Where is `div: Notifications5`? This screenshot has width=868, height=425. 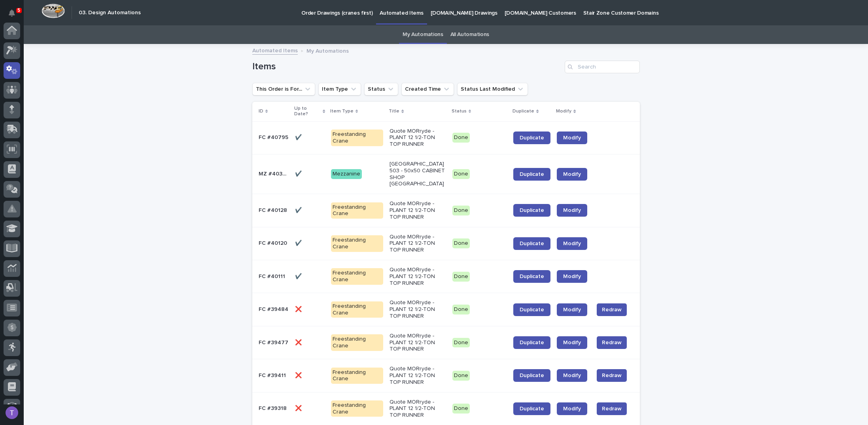
div: Notifications5 is located at coordinates (15, 16).